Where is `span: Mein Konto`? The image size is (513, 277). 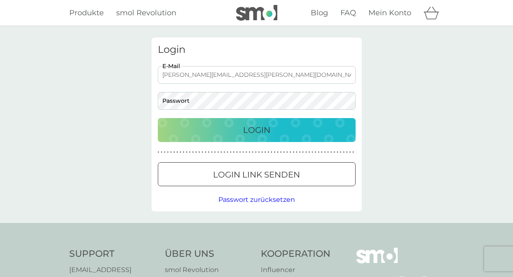 span: Mein Konto is located at coordinates (390, 13).